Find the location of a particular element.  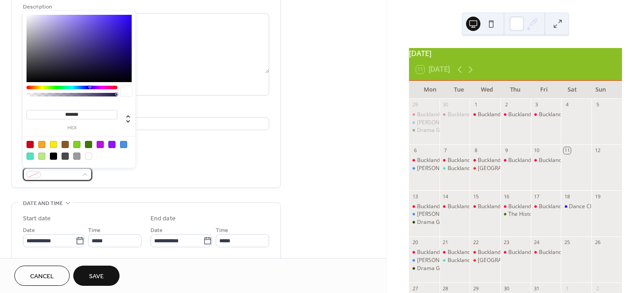

div: 27 is located at coordinates (415, 288).